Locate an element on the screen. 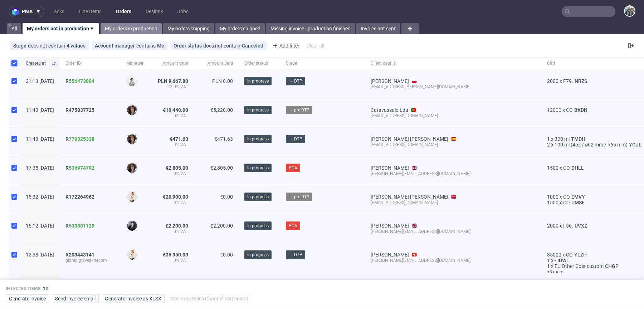 This screenshot has width=644, height=309. span: €471.63 is located at coordinates (179, 139).